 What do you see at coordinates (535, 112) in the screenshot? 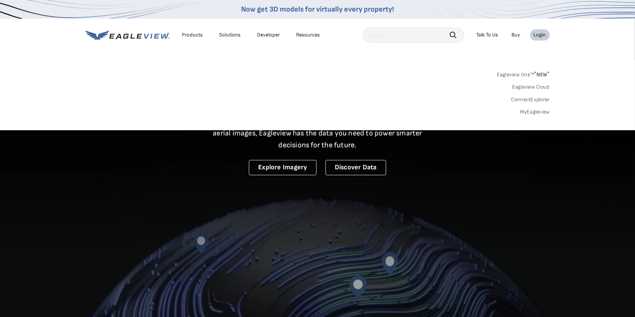
I see `a: MyEagleview` at bounding box center [535, 112].